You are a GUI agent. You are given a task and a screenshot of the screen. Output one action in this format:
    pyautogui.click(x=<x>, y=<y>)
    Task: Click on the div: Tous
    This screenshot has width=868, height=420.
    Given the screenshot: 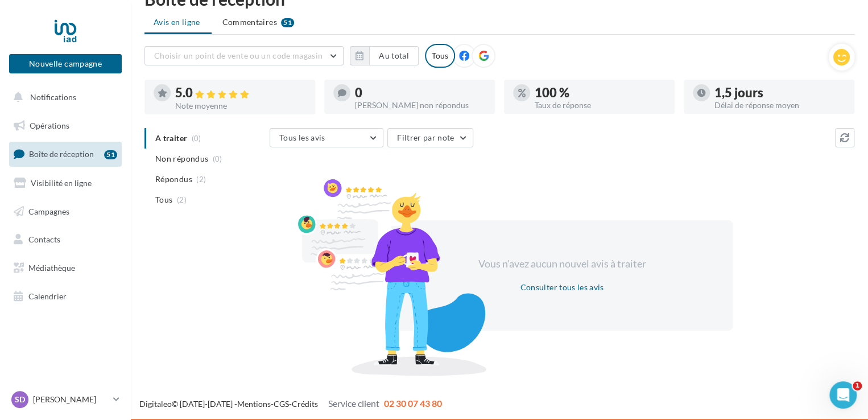 What is the action you would take?
    pyautogui.click(x=440, y=55)
    